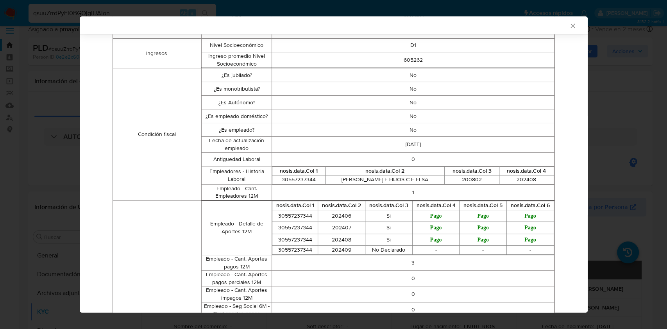  Describe the element at coordinates (334, 164) in the screenshot. I see `div: closure-recommendation-modal` at that location.